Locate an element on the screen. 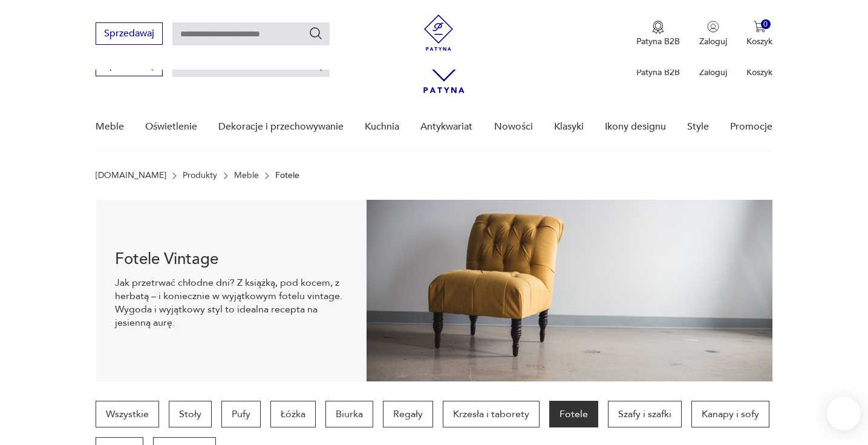 The image size is (868, 445). button: Patyna B2B is located at coordinates (658, 34).